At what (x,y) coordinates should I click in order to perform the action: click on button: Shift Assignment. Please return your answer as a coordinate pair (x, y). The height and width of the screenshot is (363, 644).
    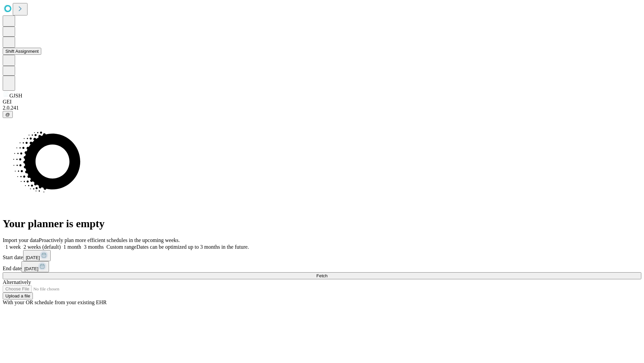
    Looking at the image, I should click on (22, 51).